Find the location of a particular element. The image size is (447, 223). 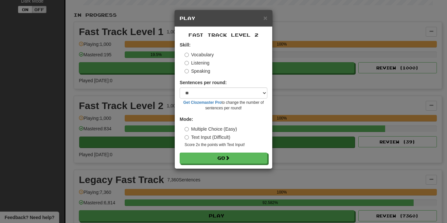

input: Text Input (Difficult) is located at coordinates (186, 137).